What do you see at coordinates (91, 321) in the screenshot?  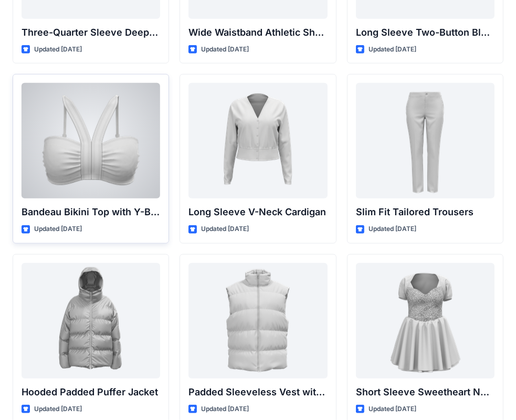 I see `a: Hooded Padded Puffer Jacket` at bounding box center [91, 321].